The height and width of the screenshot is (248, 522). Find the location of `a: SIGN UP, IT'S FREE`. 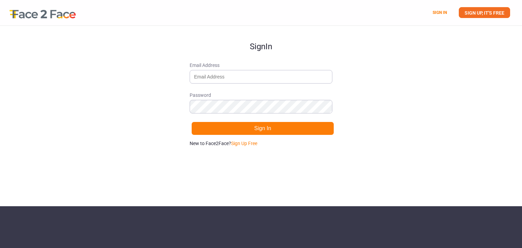

a: SIGN UP, IT'S FREE is located at coordinates (485, 13).